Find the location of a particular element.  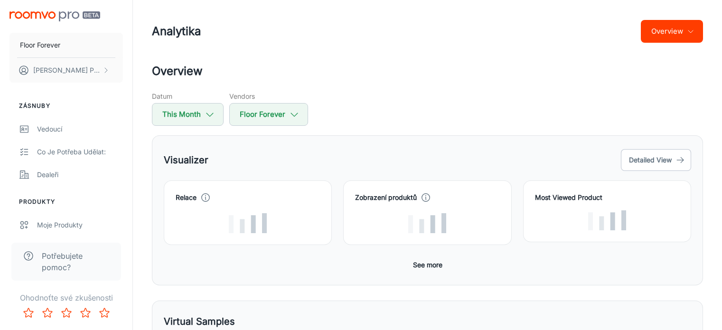

button: Rate 3 star is located at coordinates (66, 313).